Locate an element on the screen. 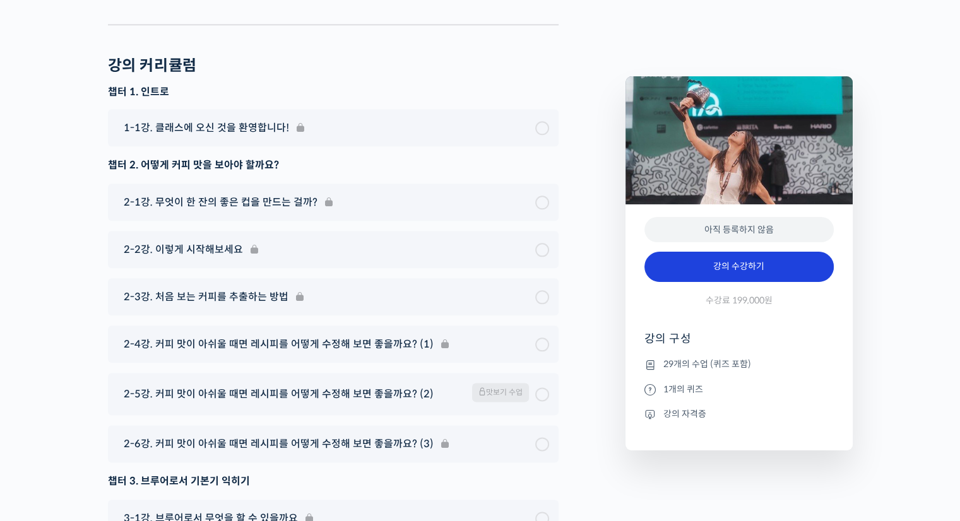  span: 설정 is located at coordinates (203, 424).